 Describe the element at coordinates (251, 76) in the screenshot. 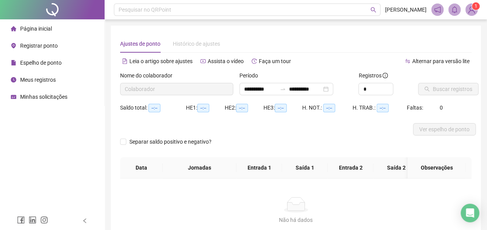

I see `label: Período` at that location.